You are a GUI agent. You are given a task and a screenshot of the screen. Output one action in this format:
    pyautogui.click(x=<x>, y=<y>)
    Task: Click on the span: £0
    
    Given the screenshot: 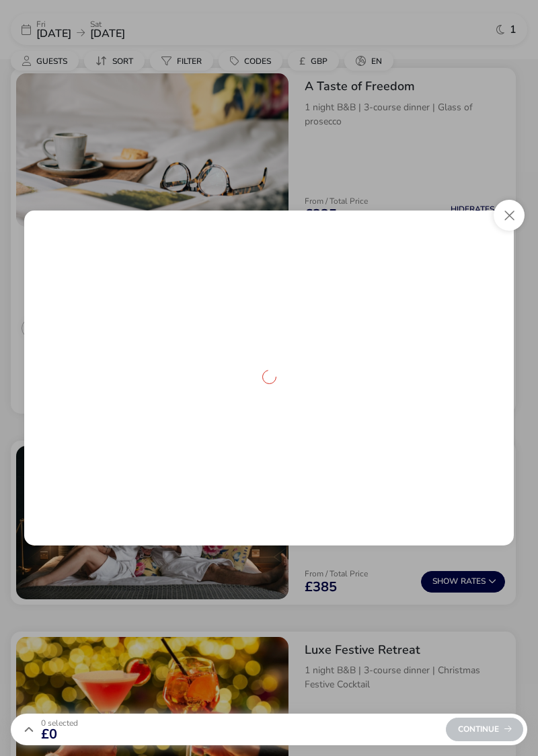 What is the action you would take?
    pyautogui.click(x=59, y=735)
    